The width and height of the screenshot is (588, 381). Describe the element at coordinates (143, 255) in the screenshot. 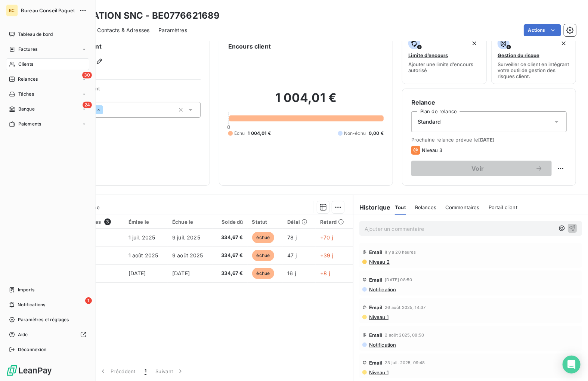

I see `span: 1 août 2025` at that location.